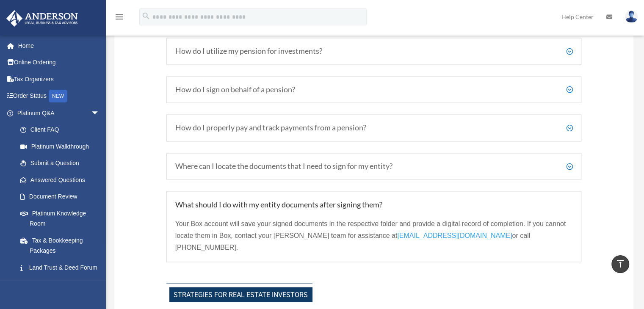 The width and height of the screenshot is (644, 309). What do you see at coordinates (59, 79) in the screenshot?
I see `a: Tax Organizers` at bounding box center [59, 79].